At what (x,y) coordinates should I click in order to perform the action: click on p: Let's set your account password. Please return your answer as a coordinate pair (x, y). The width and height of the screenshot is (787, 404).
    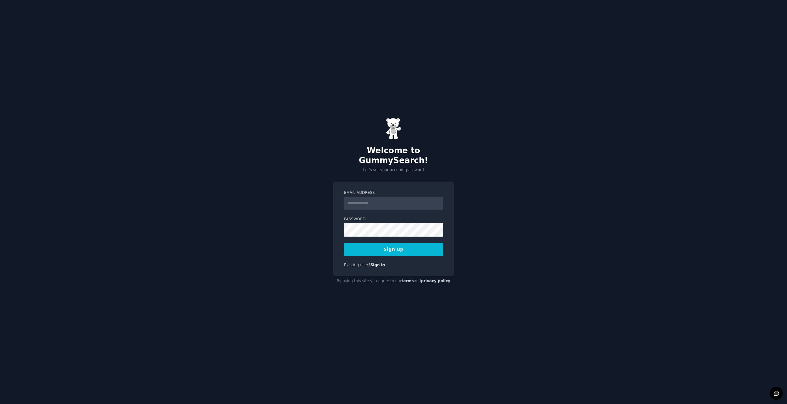
    Looking at the image, I should click on (393, 170).